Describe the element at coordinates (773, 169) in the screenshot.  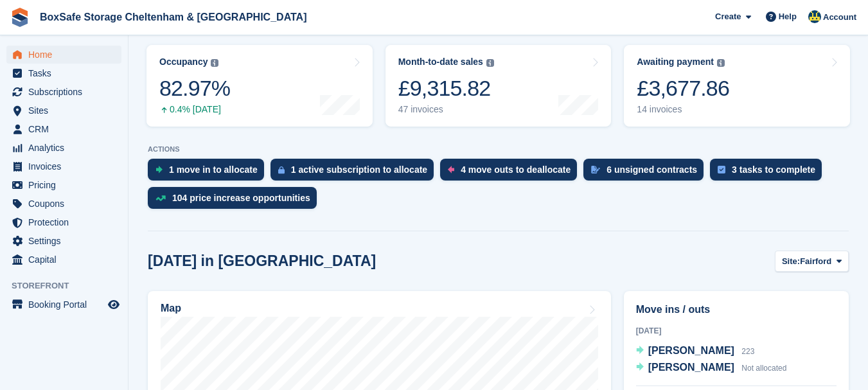
I see `div: 3 tasks to complete` at that location.